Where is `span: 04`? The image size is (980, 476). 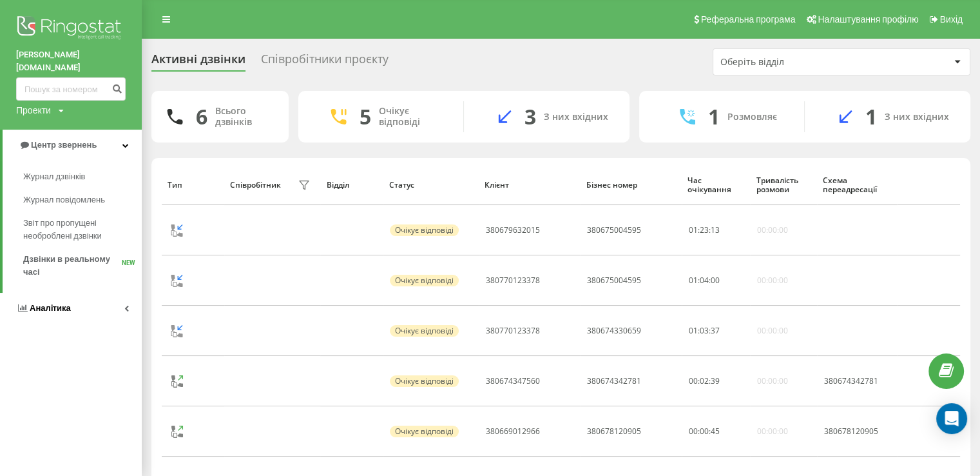 span: 04 is located at coordinates (705, 280).